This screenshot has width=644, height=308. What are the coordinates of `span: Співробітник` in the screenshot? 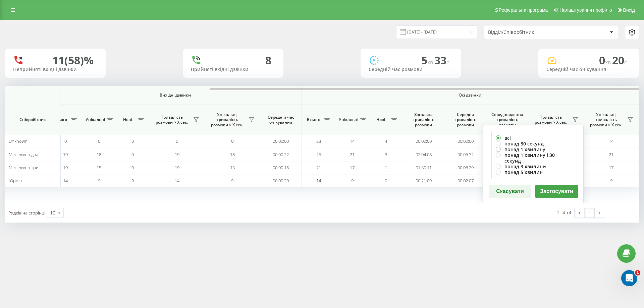 It's located at (33, 120).